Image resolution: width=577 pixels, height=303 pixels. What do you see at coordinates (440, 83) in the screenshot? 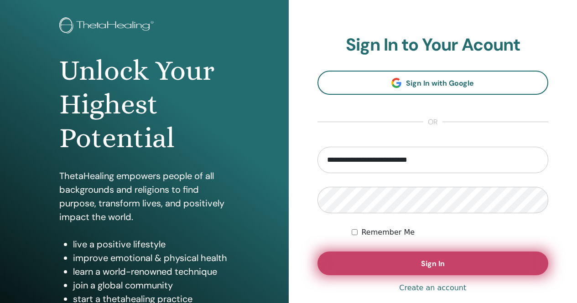
I see `span: Sign In with Google` at bounding box center [440, 83].